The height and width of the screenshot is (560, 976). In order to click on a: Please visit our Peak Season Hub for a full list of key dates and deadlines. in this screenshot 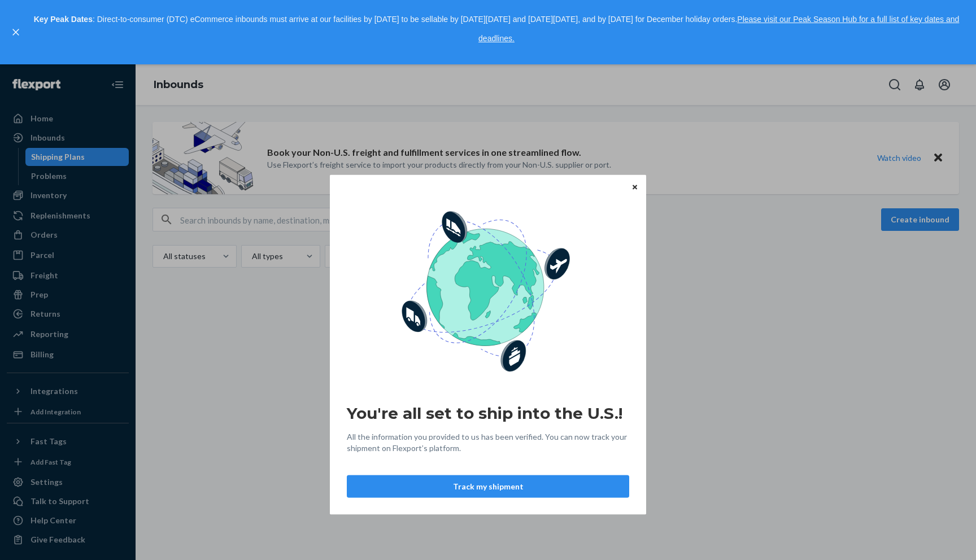, I will do `click(718, 29)`.